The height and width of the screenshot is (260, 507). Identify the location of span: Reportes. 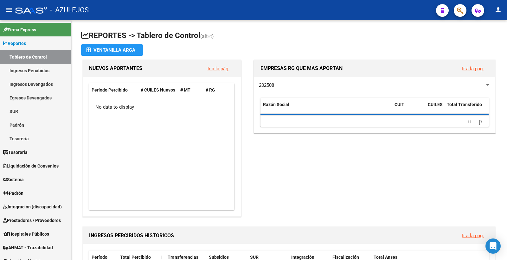
(15, 43).